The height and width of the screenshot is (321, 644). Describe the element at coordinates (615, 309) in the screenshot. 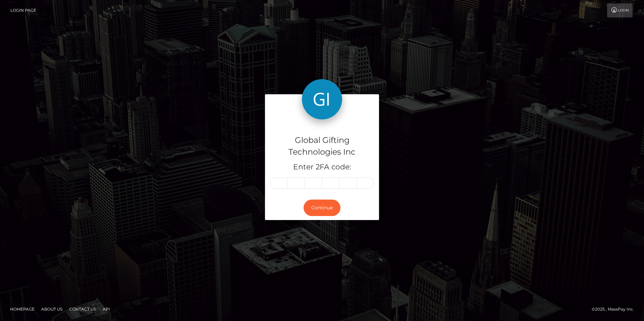

I see `div: © 2025 , MassPay Inc.` at that location.